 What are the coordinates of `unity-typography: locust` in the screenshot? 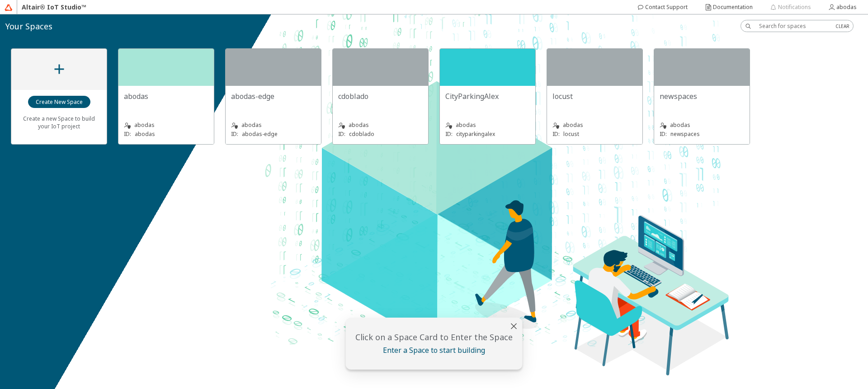 It's located at (595, 96).